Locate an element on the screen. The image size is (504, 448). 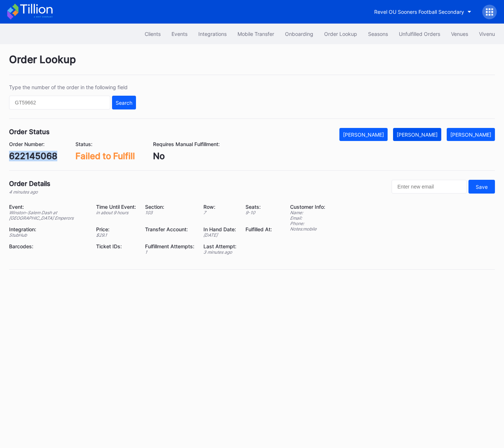
button: Clients is located at coordinates (153, 34).